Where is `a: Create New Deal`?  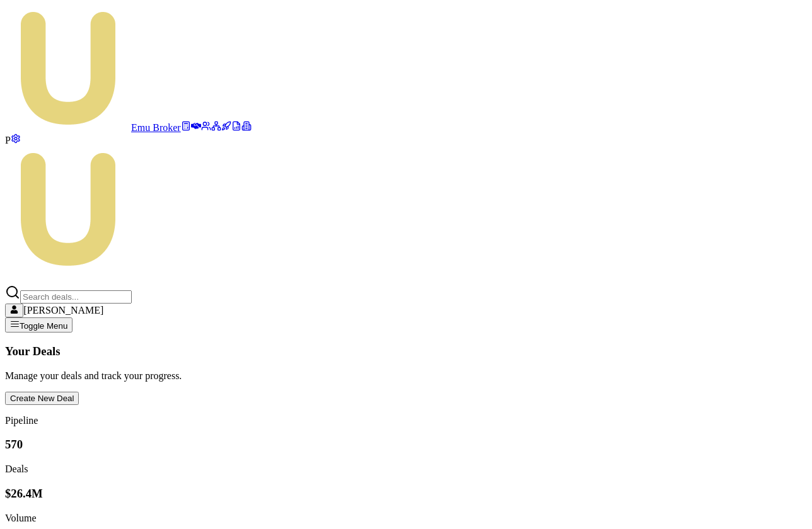 a: Create New Deal is located at coordinates (42, 397).